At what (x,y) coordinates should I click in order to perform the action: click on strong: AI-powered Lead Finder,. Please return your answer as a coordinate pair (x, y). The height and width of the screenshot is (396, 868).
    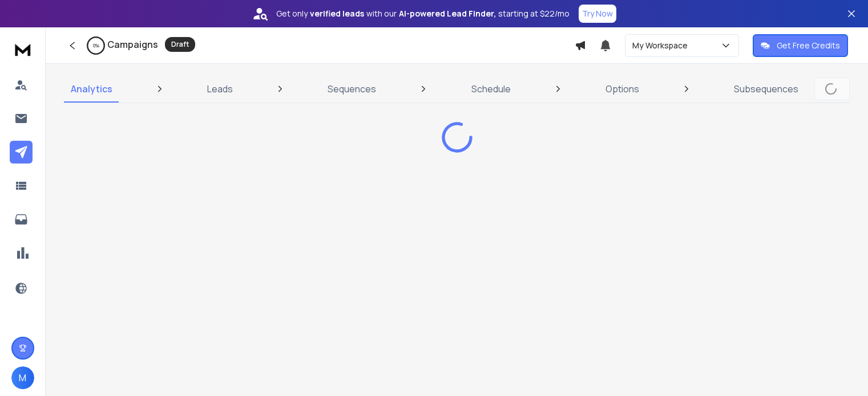
    Looking at the image, I should click on (447, 14).